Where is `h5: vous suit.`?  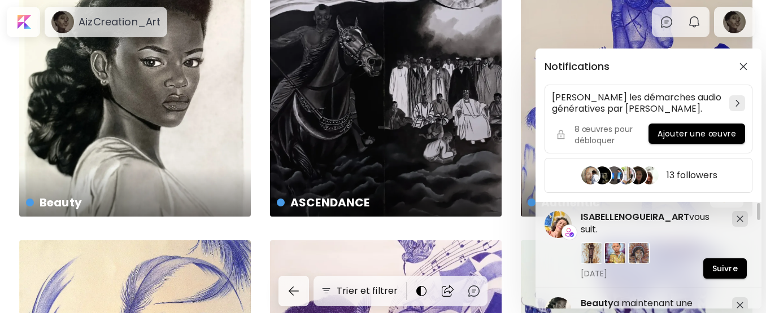 h5: vous suit. is located at coordinates (652, 224).